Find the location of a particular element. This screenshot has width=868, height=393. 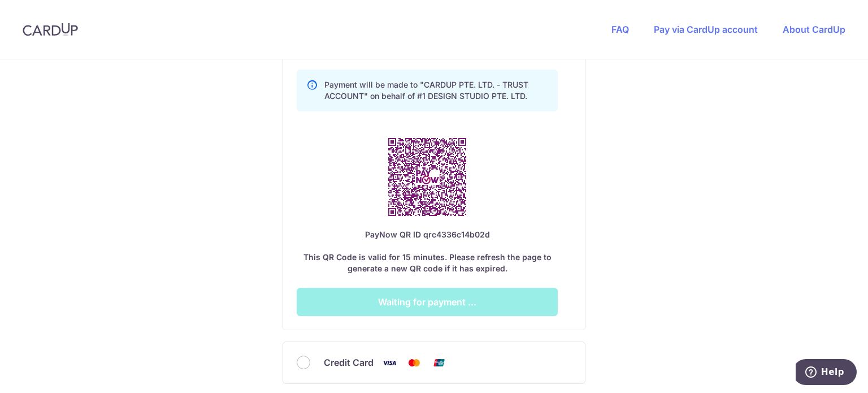

img: Mastercard is located at coordinates (414, 363).